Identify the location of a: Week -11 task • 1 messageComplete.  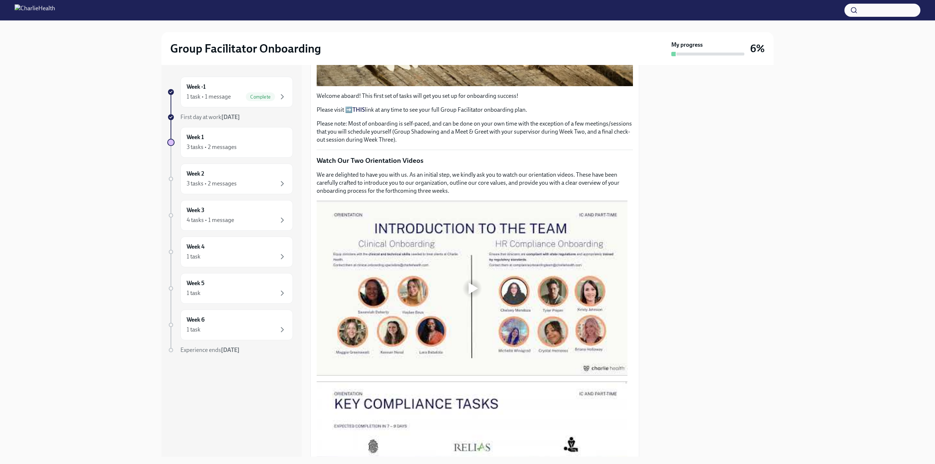
(230, 92).